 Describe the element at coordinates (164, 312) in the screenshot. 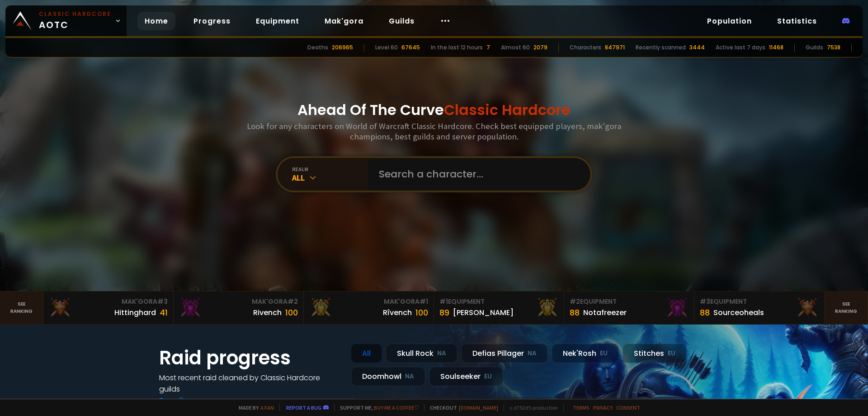

I see `div: 41` at that location.